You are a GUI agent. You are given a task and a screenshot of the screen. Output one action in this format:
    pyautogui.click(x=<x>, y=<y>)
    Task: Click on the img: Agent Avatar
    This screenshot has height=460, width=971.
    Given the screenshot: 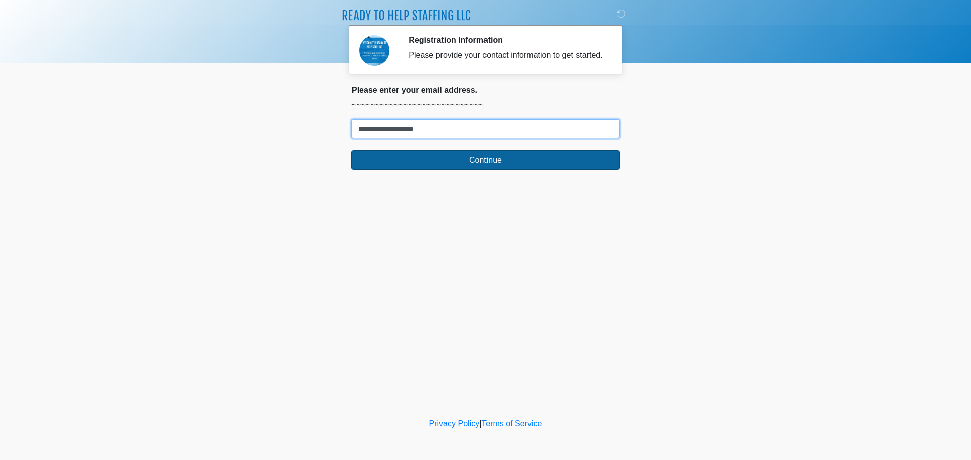 What is the action you would take?
    pyautogui.click(x=374, y=51)
    